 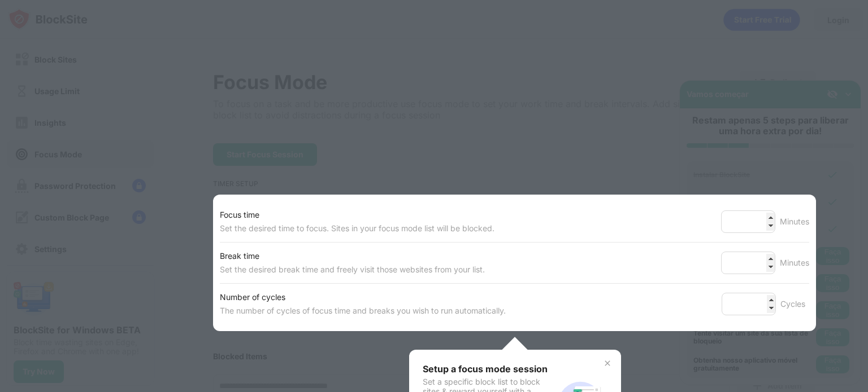 What do you see at coordinates (352, 256) in the screenshot?
I see `div: Break time` at bounding box center [352, 256].